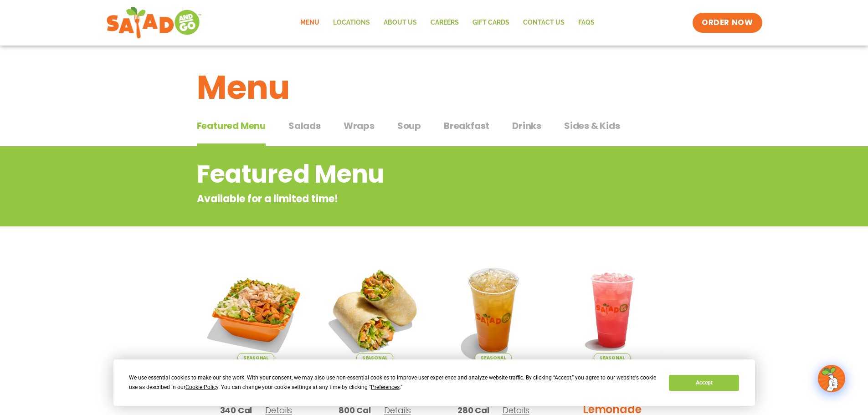  I want to click on img: Product photo for Apple Cider Lemonade, so click(493, 310).